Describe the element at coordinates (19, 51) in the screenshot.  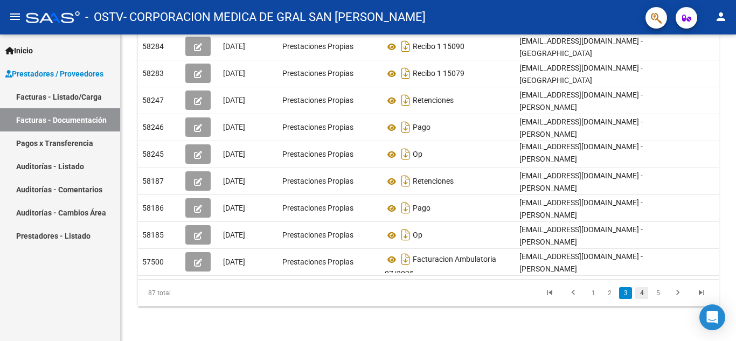
I see `span: Inicio` at that location.